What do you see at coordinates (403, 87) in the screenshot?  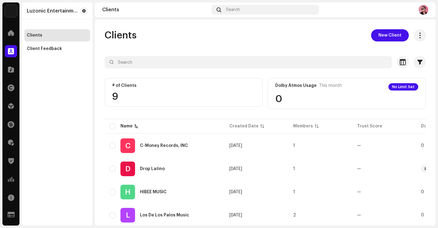 I see `span: No Limit Set` at bounding box center [403, 87].